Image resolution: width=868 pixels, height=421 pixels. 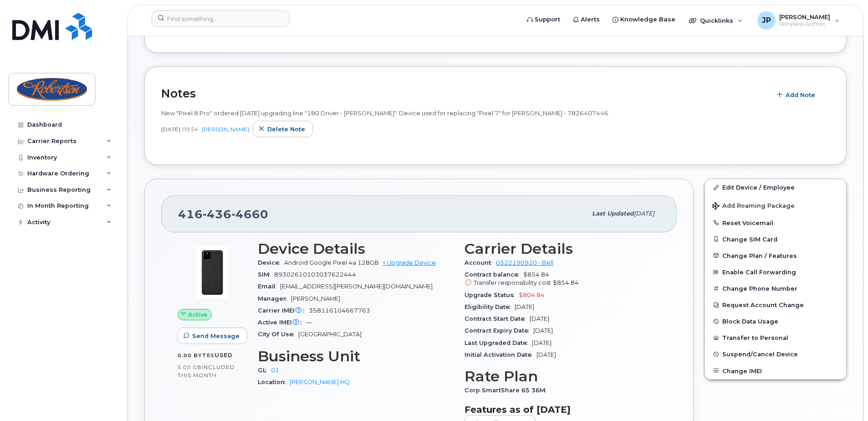 I want to click on a: + Upgrade Device, so click(x=409, y=262).